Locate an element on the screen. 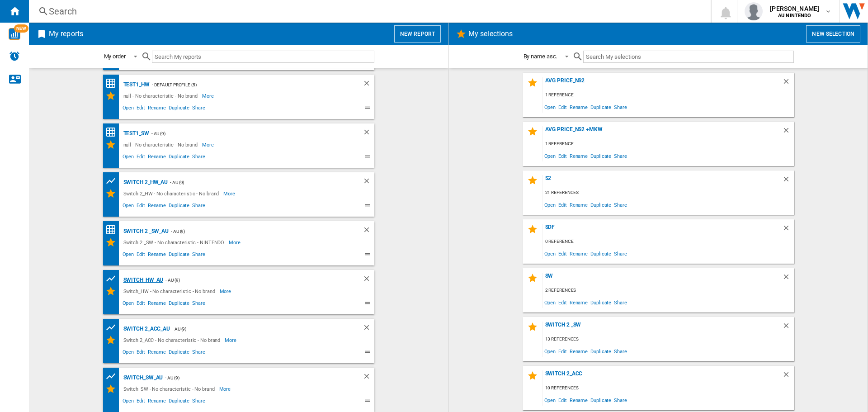 The height and width of the screenshot is (412, 868). img: wise-card.svg is located at coordinates (15, 34).